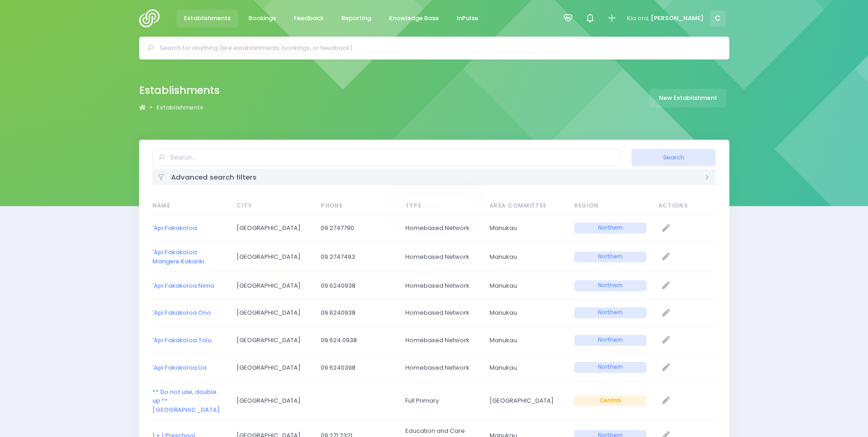 This screenshot has width=868, height=437. Describe the element at coordinates (262, 19) in the screenshot. I see `span: Bookings` at that location.